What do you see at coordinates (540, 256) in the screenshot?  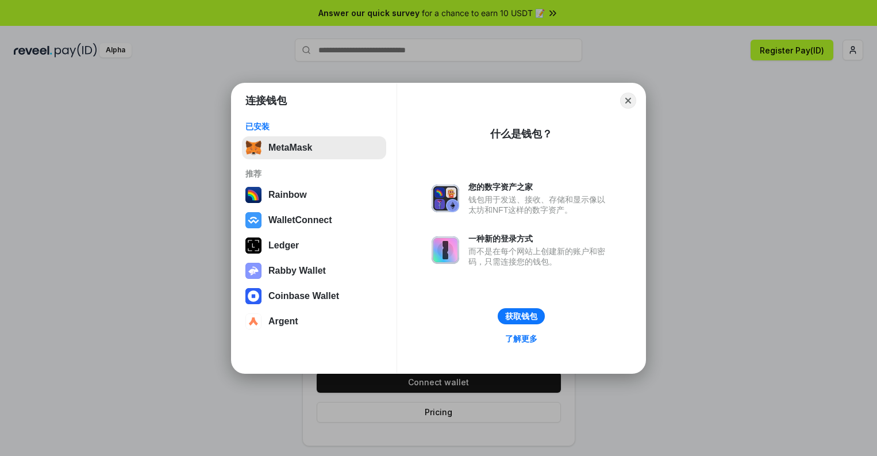 I see `div: 而不是在每个网站上创建新的账户和密码，只需连接您的钱包。` at bounding box center [540, 256].